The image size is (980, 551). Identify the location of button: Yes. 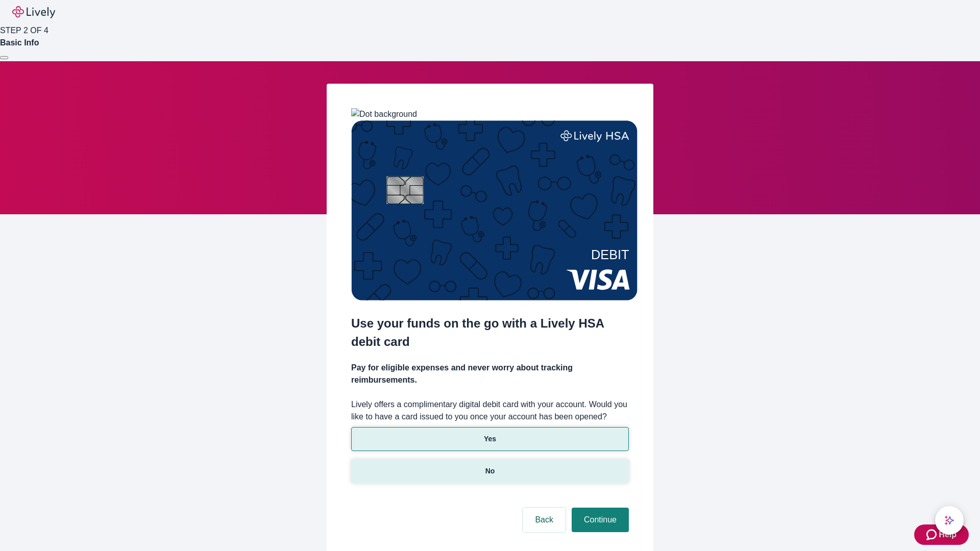
(490, 439).